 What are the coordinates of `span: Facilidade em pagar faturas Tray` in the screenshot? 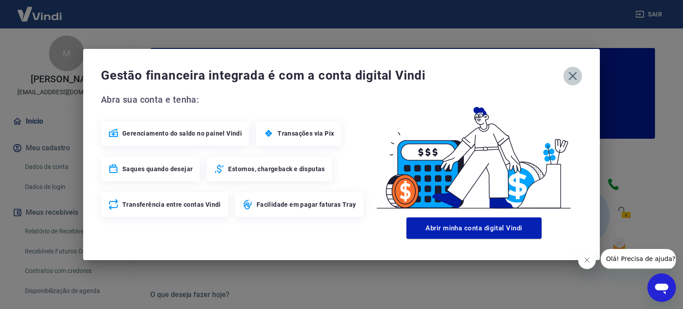 It's located at (307, 205).